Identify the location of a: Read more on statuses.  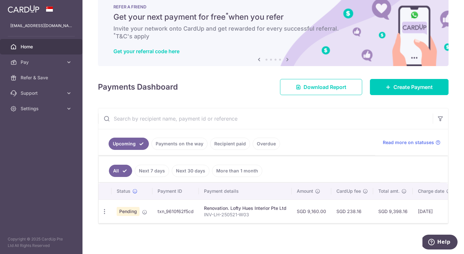
(411, 142).